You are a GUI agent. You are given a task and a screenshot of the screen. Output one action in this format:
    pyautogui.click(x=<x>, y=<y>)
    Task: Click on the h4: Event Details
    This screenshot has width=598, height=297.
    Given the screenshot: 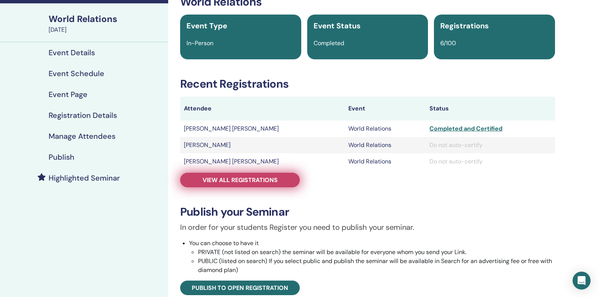 What is the action you would take?
    pyautogui.click(x=72, y=53)
    